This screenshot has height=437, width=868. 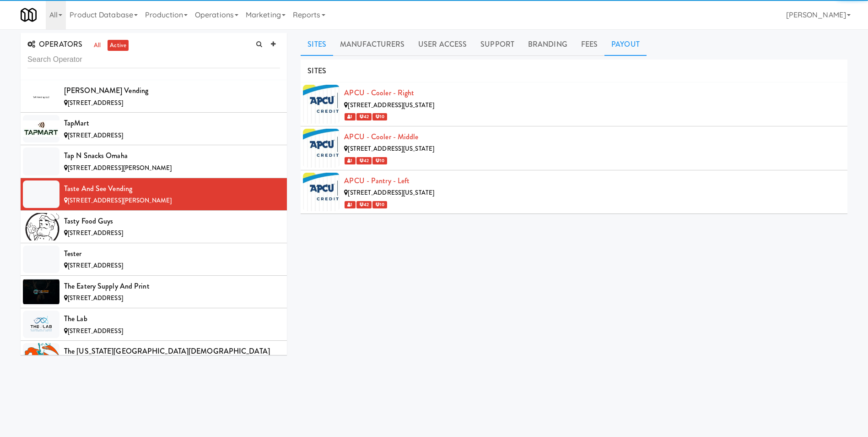 I want to click on a: Sites, so click(x=316, y=44).